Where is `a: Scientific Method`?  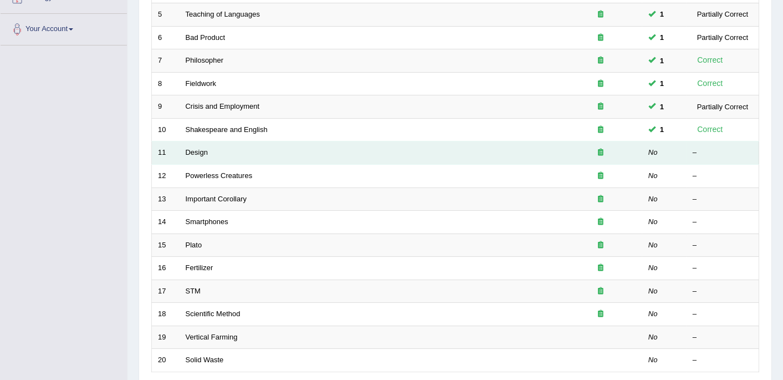 a: Scientific Method is located at coordinates (213, 313).